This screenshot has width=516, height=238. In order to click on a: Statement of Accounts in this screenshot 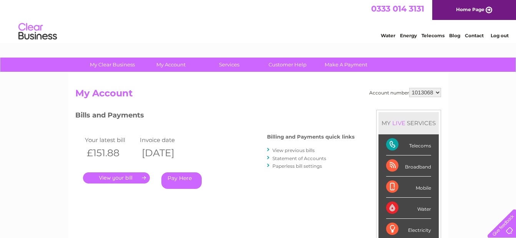, I will do `click(299, 158)`.